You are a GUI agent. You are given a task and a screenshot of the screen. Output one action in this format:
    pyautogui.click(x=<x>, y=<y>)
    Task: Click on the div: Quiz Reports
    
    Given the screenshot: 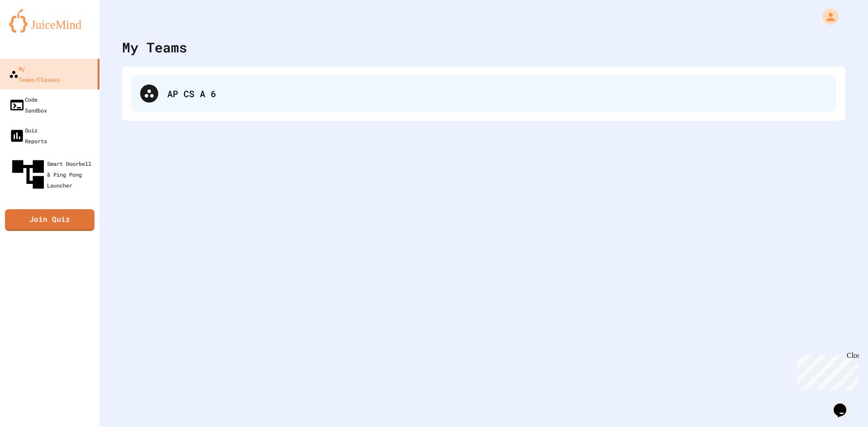 What is the action you would take?
    pyautogui.click(x=28, y=136)
    